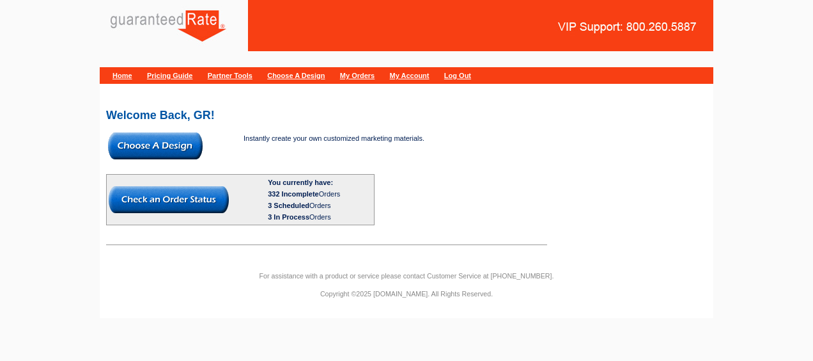 The image size is (813, 361). What do you see at coordinates (410, 75) in the screenshot?
I see `a: My Account` at bounding box center [410, 75].